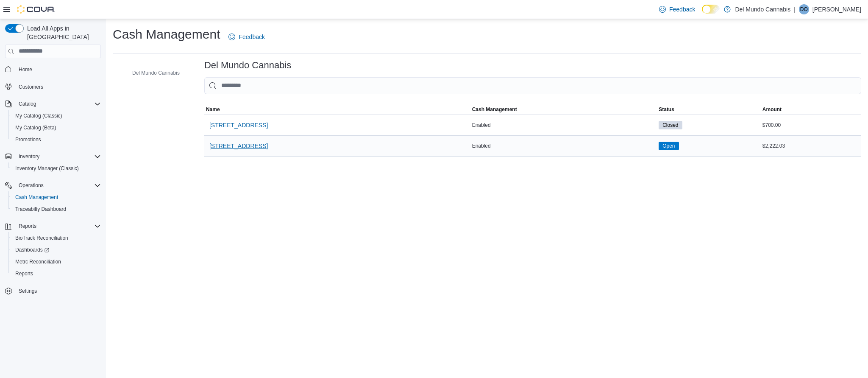  I want to click on button: BioTrack Reconciliation, so click(56, 238).